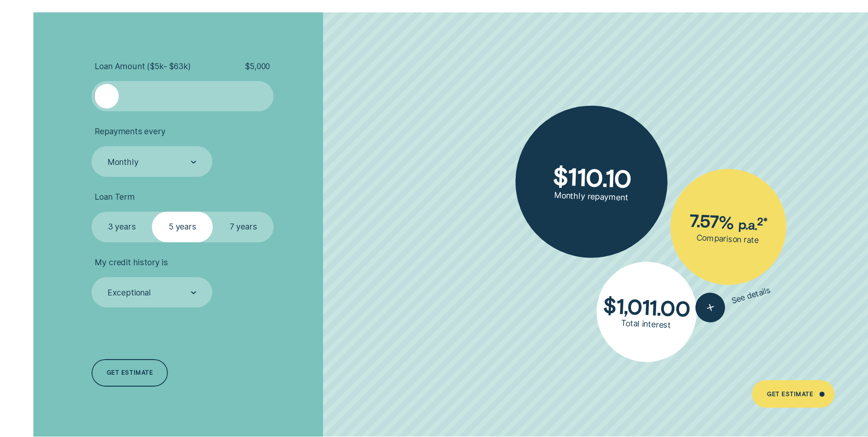 The image size is (868, 437). Describe the element at coordinates (142, 66) in the screenshot. I see `span: Loan Amount ( $5k - $63k )` at that location.